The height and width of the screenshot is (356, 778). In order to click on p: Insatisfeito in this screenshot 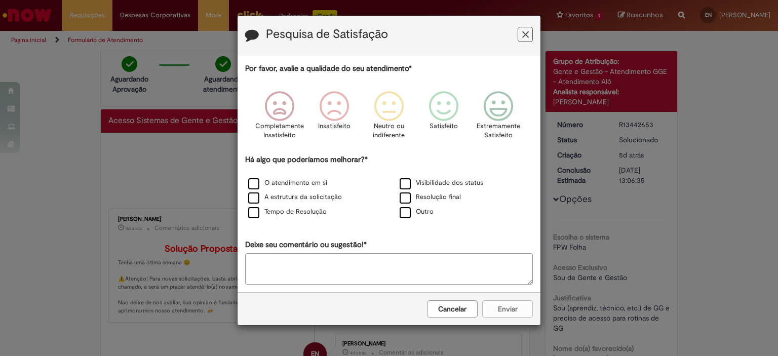, I will do `click(334, 126)`.